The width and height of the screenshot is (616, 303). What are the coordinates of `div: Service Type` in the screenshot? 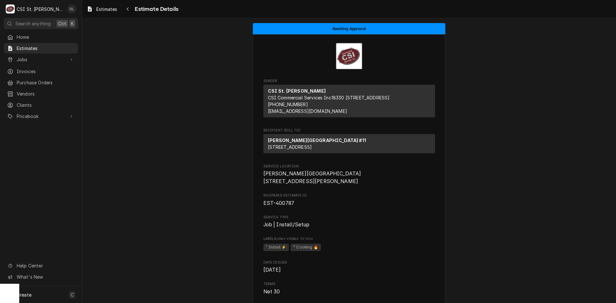 It's located at (349, 222).